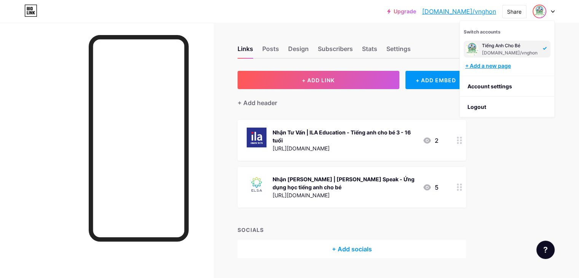 The width and height of the screenshot is (579, 278). I want to click on div: Links, so click(245, 51).